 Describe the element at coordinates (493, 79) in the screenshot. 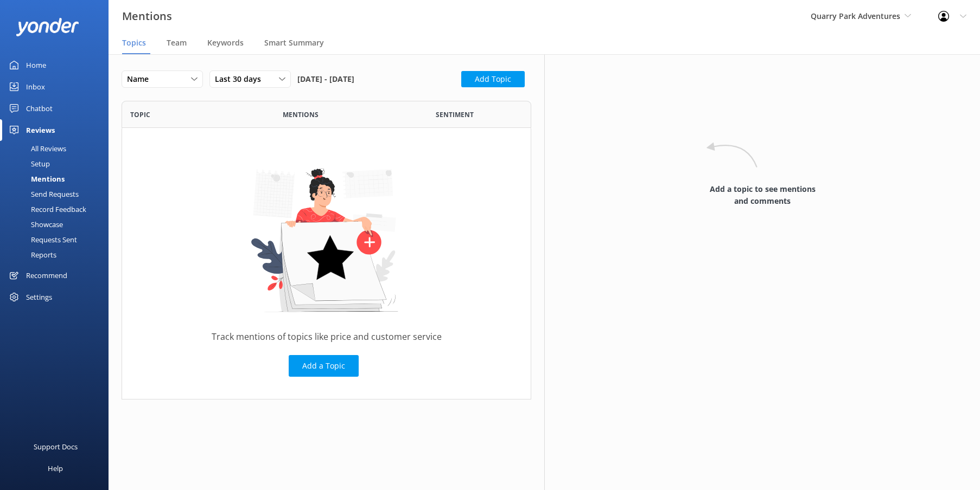

I see `button: Add Topic` at that location.